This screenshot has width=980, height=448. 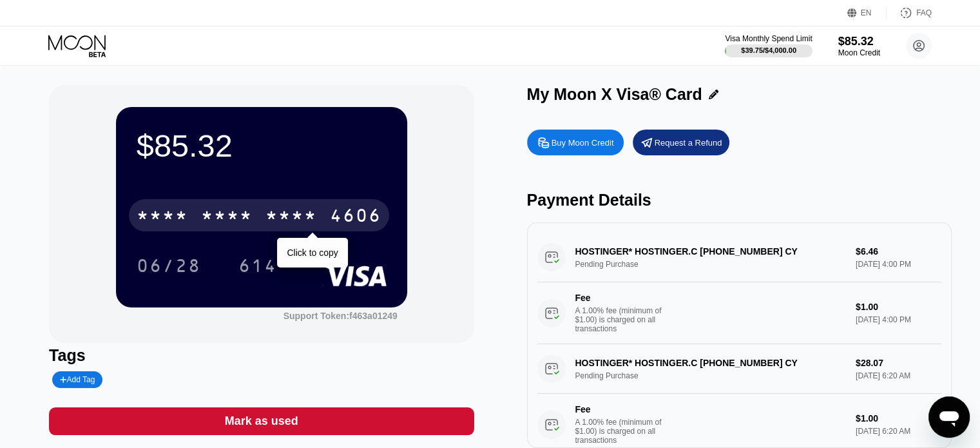 What do you see at coordinates (866, 13) in the screenshot?
I see `div: EN` at bounding box center [866, 13].